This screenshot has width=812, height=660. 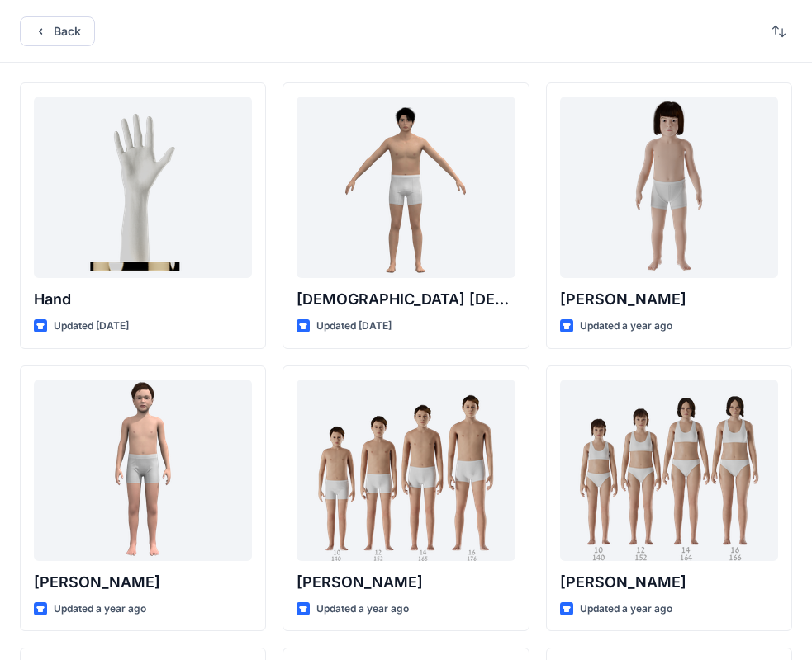 I want to click on a: Male Asian, so click(x=405, y=188).